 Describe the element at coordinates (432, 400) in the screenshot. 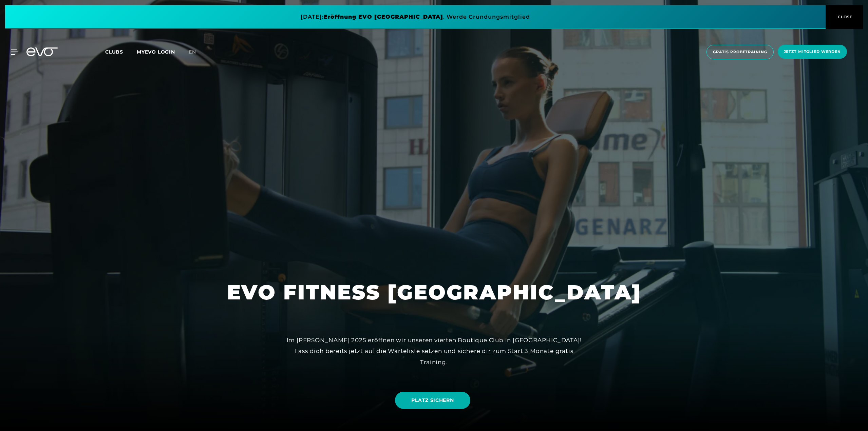

I see `a: PLATZ SICHERN` at that location.